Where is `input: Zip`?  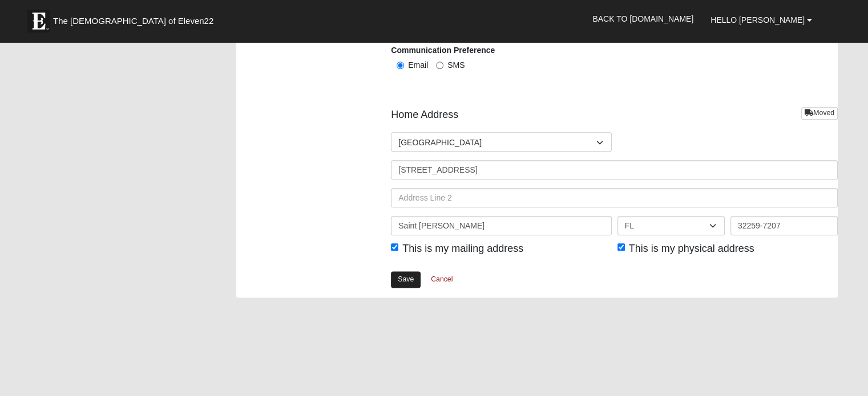
input: Zip is located at coordinates (784, 226).